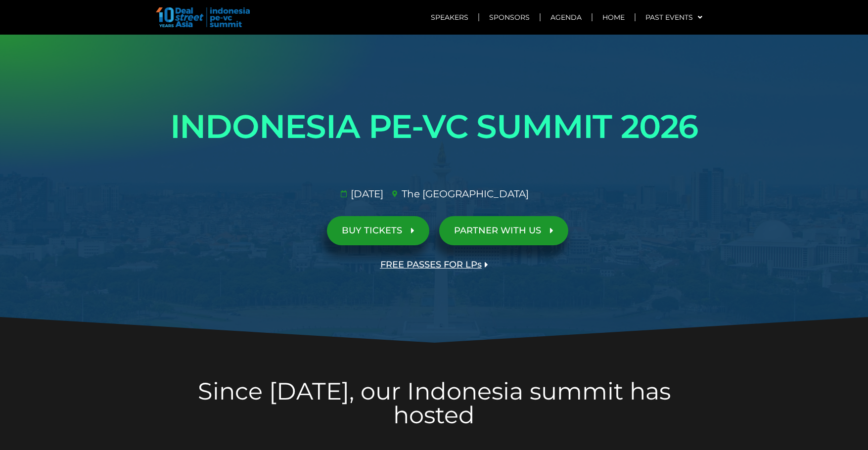 This screenshot has height=450, width=868. Describe the element at coordinates (510, 18) in the screenshot. I see `a: Sponsors` at that location.